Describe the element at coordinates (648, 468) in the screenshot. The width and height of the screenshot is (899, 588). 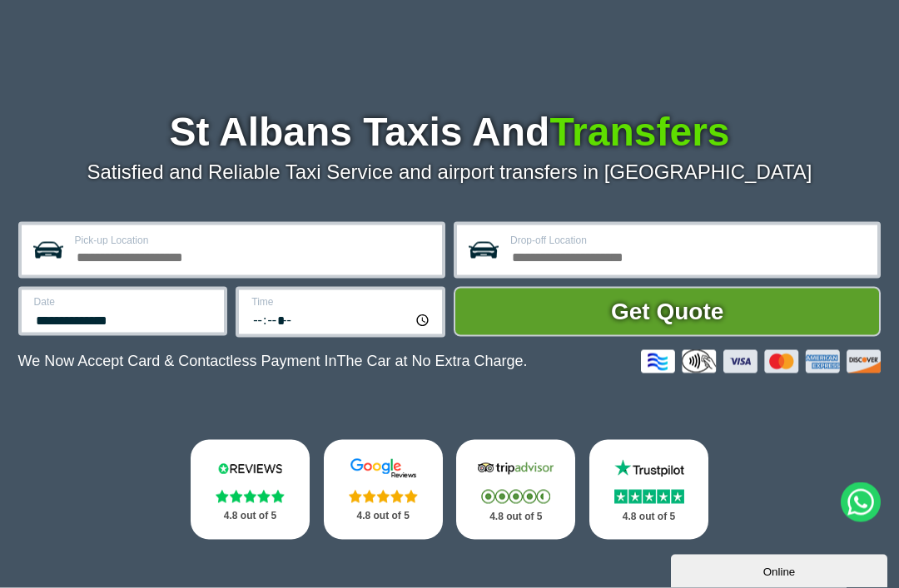
I see `img: Trustpilot` at that location.